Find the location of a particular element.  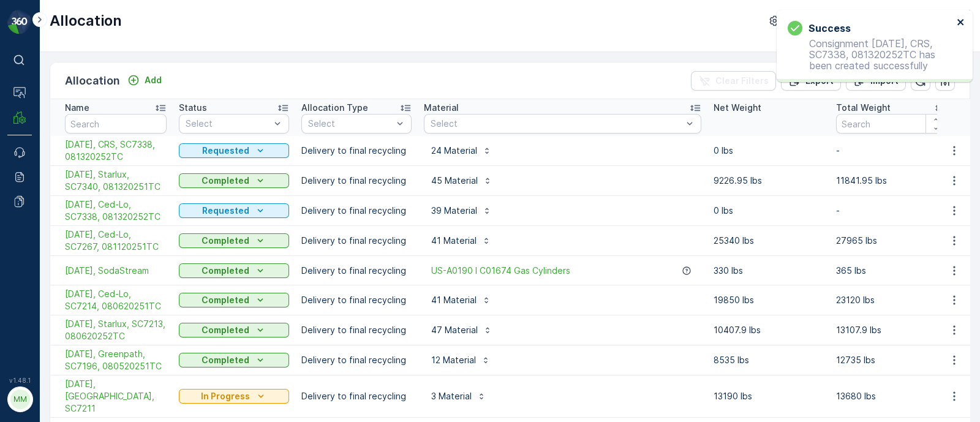

a: 08/08/25, Ced-Lo, SC7214, 080620251TC is located at coordinates (116, 300).